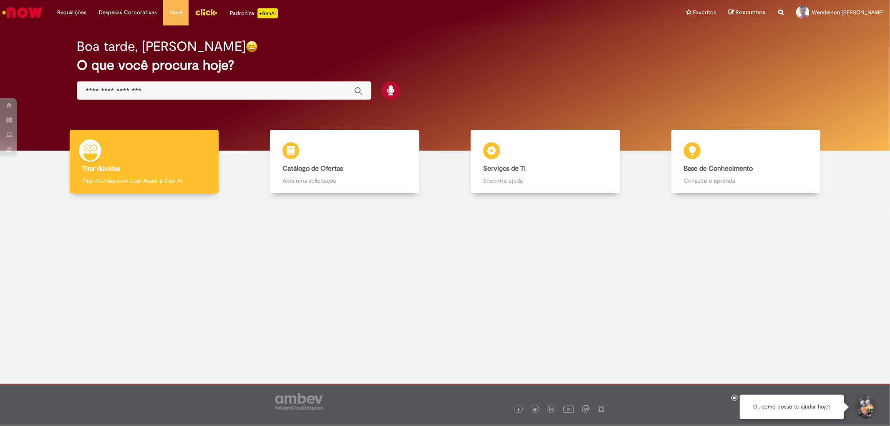 This screenshot has height=426, width=890. Describe the element at coordinates (535, 410) in the screenshot. I see `img: logo_footer_twitter.png` at that location.